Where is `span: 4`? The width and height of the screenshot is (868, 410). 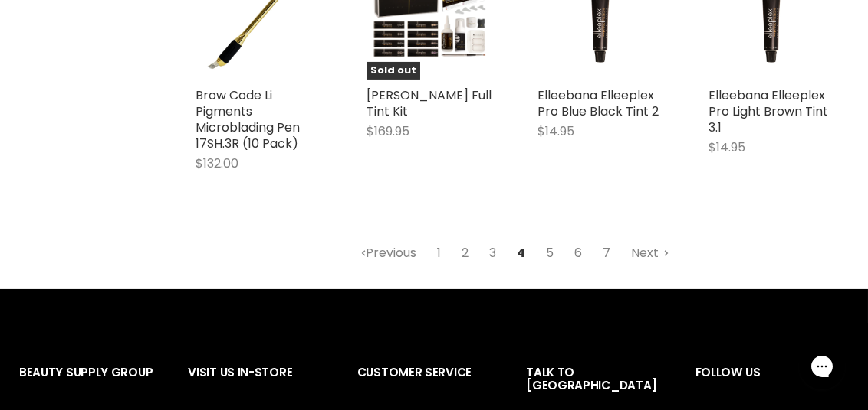
span: 4 is located at coordinates (521, 254).